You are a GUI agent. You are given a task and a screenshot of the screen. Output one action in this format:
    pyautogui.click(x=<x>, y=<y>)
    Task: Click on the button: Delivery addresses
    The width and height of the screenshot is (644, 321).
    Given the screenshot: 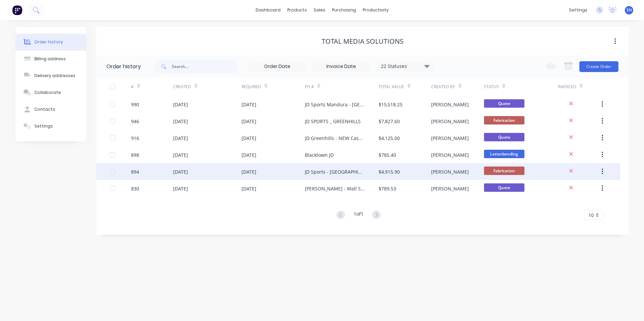 What is the action you would take?
    pyautogui.click(x=51, y=76)
    